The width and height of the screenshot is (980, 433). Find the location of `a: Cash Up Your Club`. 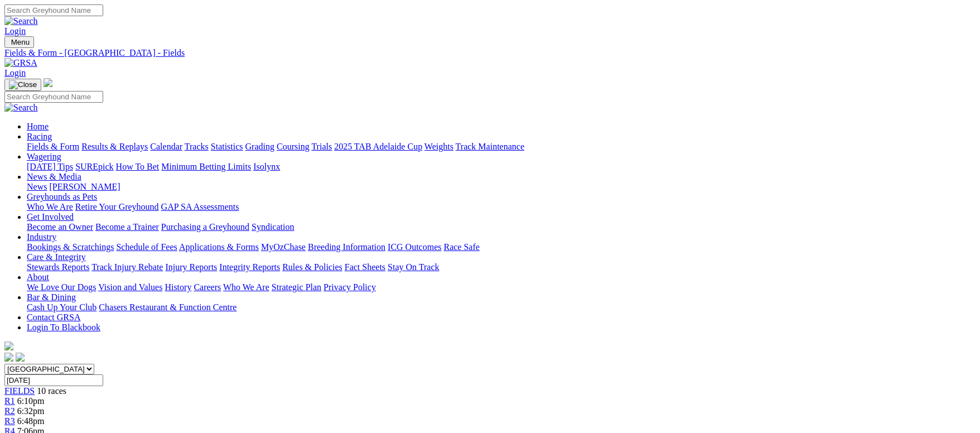

a: Cash Up Your Club is located at coordinates (61, 307).